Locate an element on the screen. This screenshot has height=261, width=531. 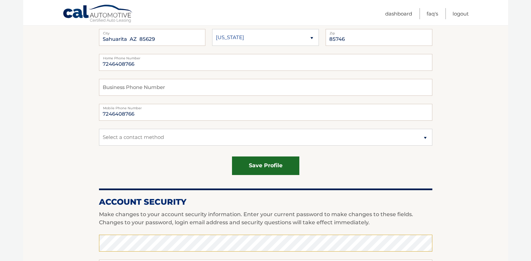
input: City is located at coordinates (152, 37).